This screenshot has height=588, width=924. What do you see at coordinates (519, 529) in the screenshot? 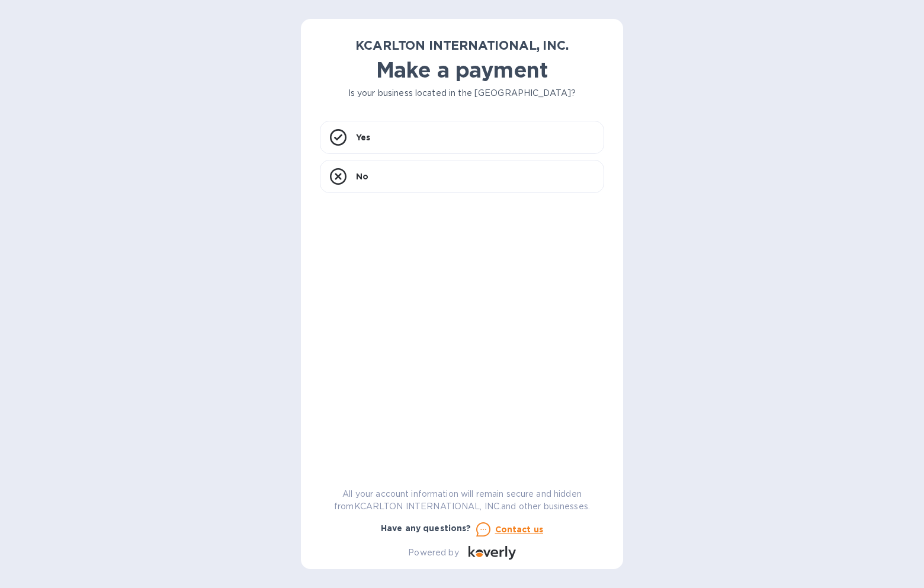
I see `u: Contact us` at bounding box center [519, 529].